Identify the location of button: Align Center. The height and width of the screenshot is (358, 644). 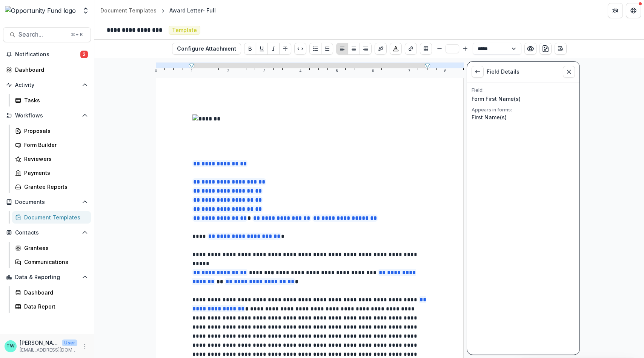
(354, 49).